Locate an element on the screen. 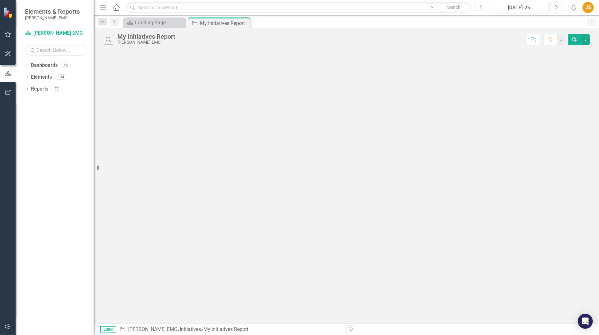 The width and height of the screenshot is (599, 335). a: Elements is located at coordinates (41, 77).